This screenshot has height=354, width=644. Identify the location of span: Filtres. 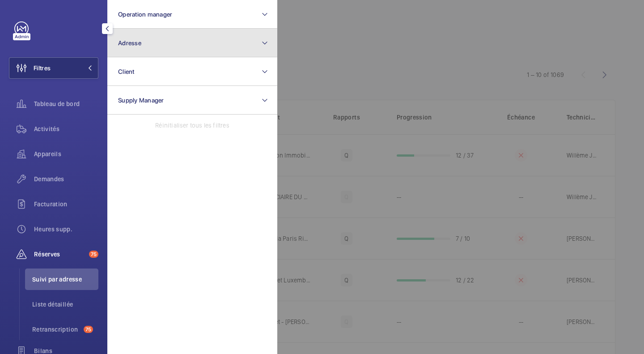
(42, 68).